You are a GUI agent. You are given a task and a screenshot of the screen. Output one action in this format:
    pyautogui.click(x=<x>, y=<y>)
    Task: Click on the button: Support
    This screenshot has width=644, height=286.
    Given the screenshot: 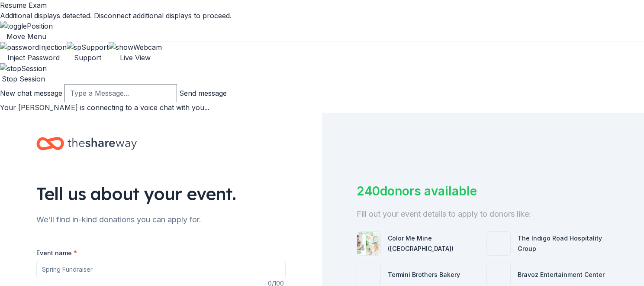 What is the action you would take?
    pyautogui.click(x=87, y=52)
    